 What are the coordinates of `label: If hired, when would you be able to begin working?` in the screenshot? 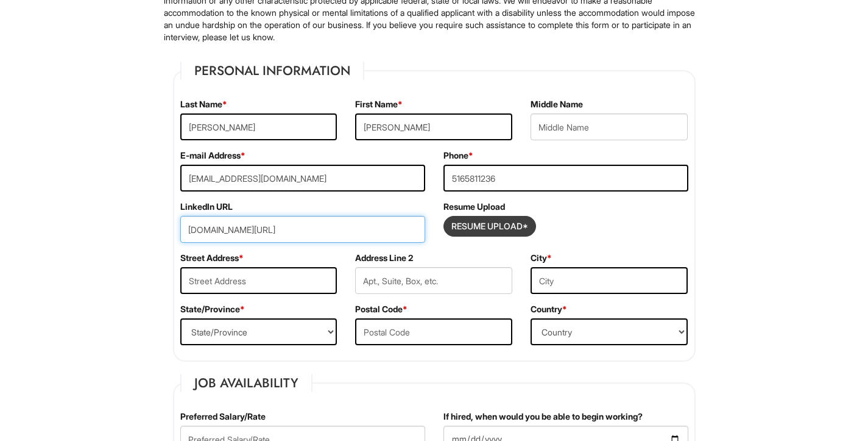 It's located at (543, 416).